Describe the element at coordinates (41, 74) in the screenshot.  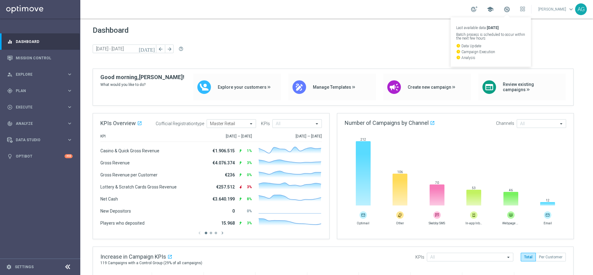
I see `span: Explore` at that location.